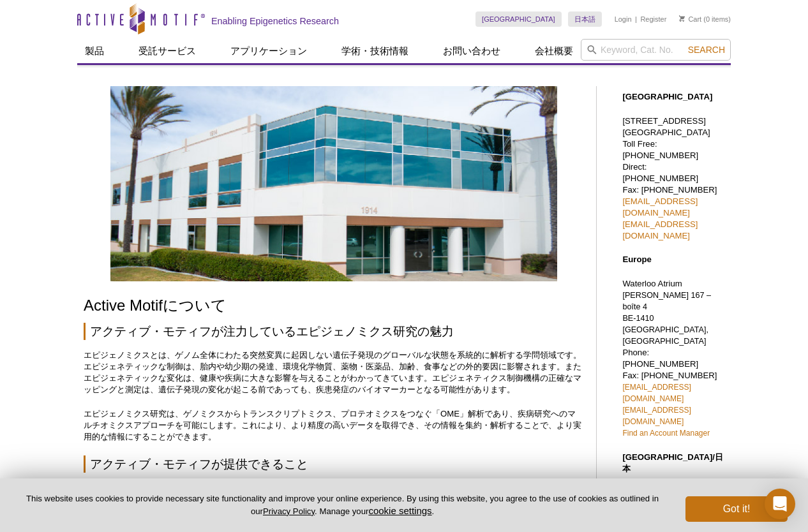 The height and width of the screenshot is (532, 808). I want to click on button: Search, so click(707, 50).